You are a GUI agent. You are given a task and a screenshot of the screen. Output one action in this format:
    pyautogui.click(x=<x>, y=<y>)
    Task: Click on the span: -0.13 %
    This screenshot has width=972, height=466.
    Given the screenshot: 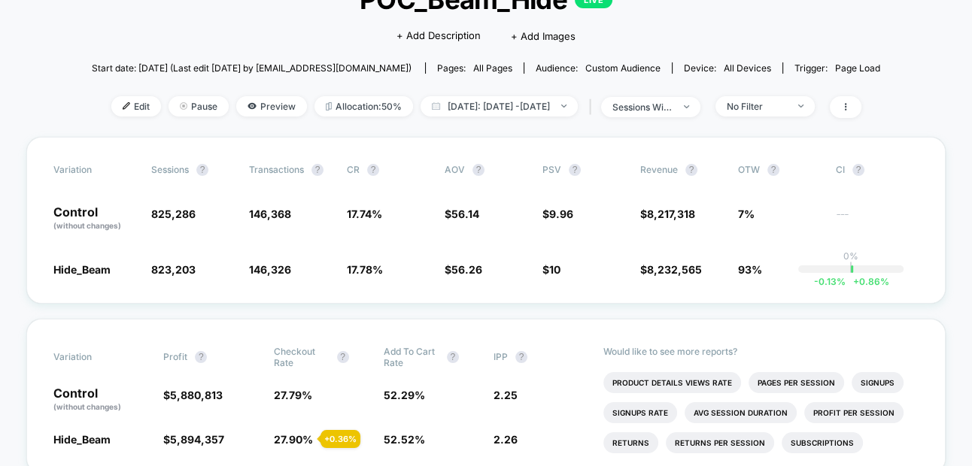 What is the action you would take?
    pyautogui.click(x=830, y=281)
    